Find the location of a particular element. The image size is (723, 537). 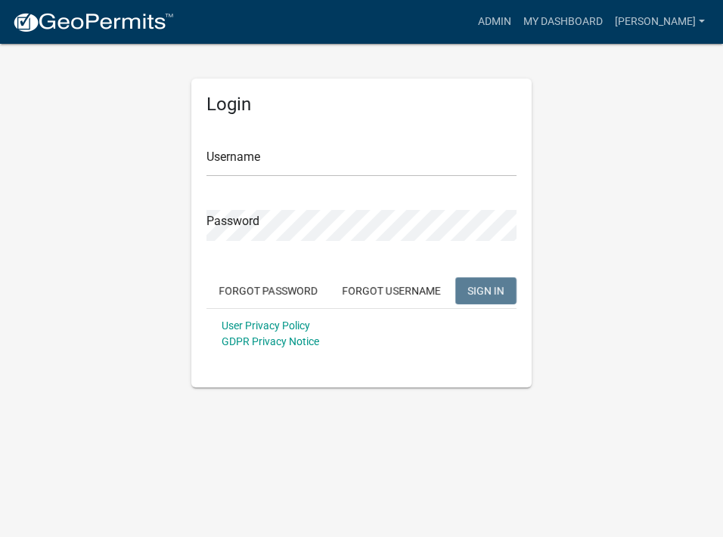

h5: Login is located at coordinates (361, 104).